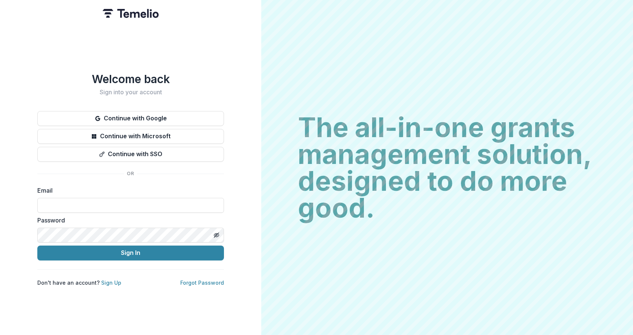  Describe the element at coordinates (131, 253) in the screenshot. I see `button: Sign In` at that location.